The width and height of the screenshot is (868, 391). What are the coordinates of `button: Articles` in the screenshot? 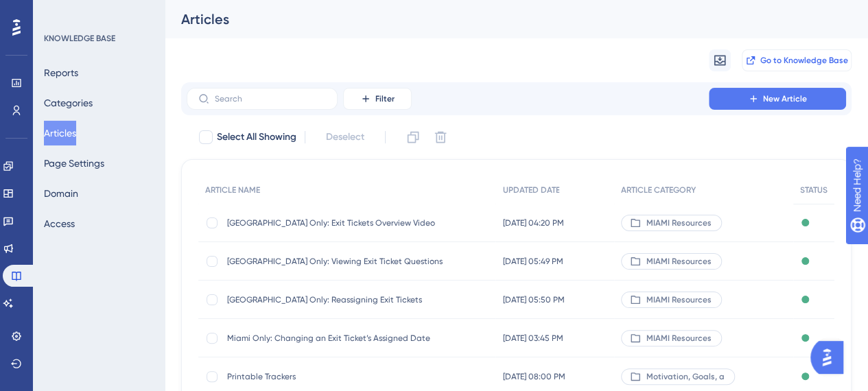 It's located at (59, 133).